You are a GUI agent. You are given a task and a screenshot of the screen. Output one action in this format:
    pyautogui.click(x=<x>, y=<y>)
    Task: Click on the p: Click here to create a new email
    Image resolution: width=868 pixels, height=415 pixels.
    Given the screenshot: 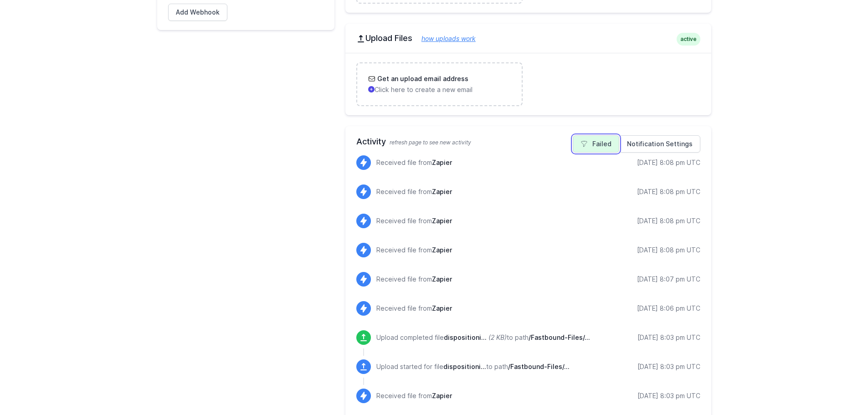 What is the action you would take?
    pyautogui.click(x=439, y=90)
    